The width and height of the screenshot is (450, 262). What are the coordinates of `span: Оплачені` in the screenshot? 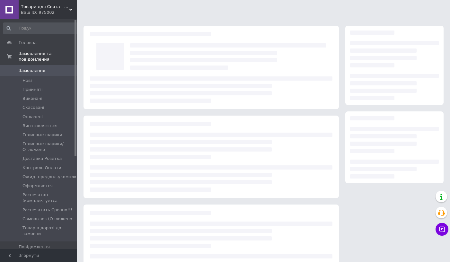 It's located at (32, 117).